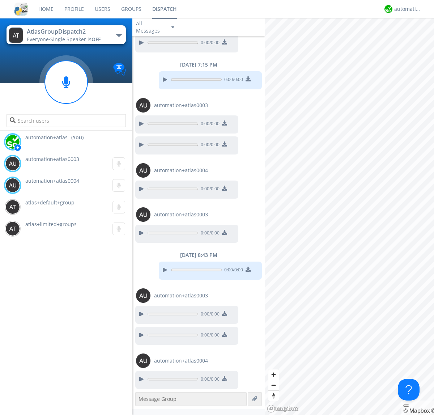 The width and height of the screenshot is (434, 415). I want to click on span: Zoom in, so click(274, 375).